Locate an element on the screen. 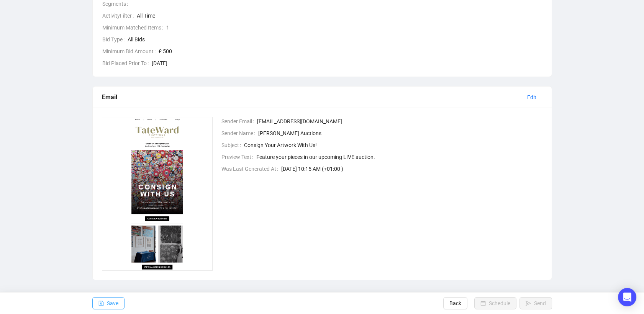 The height and width of the screenshot is (314, 644). span: ActivityFilter is located at coordinates (120, 16).